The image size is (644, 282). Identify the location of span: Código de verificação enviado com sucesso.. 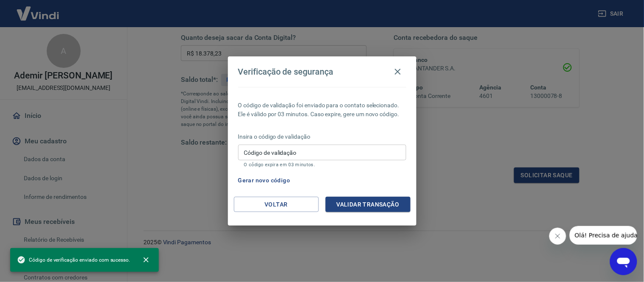
(73, 260).